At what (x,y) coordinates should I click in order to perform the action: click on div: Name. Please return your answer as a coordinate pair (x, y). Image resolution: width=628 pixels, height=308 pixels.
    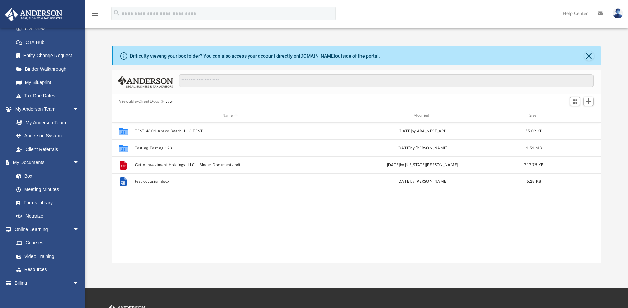
    Looking at the image, I should click on (230, 116).